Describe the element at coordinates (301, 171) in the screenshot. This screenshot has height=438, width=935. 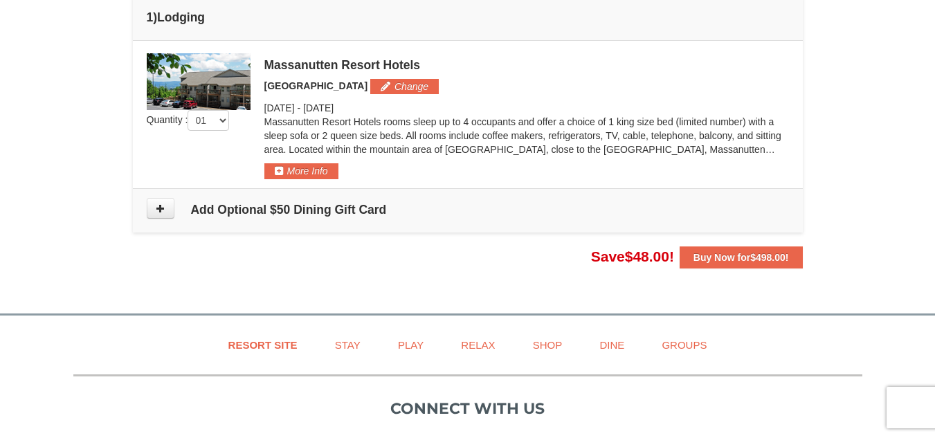
I see `button: More Info` at that location.